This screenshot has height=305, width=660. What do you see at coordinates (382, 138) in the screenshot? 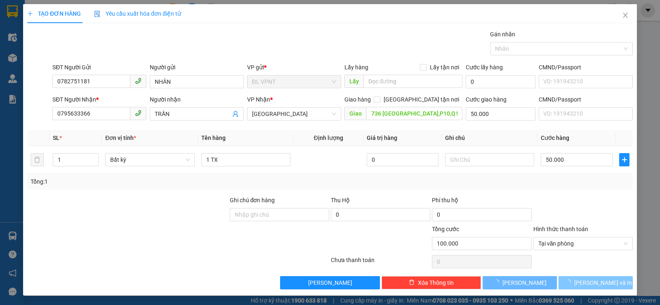
I see `span: Giá trị hàng` at bounding box center [382, 138].